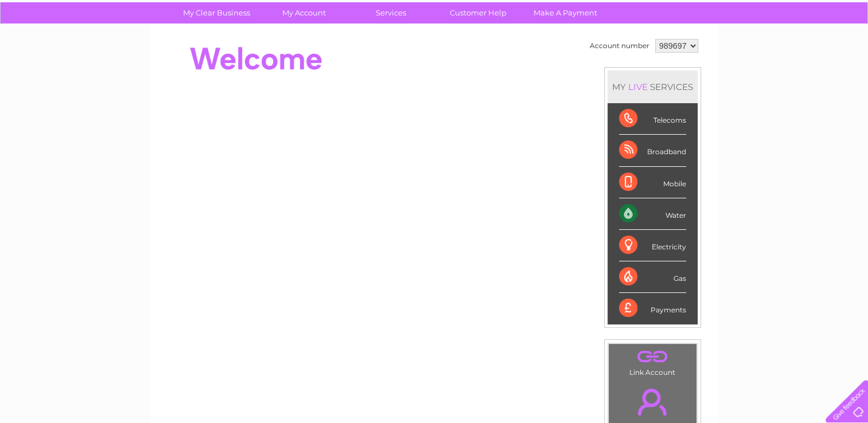  I want to click on td: Account number, so click(620, 46).